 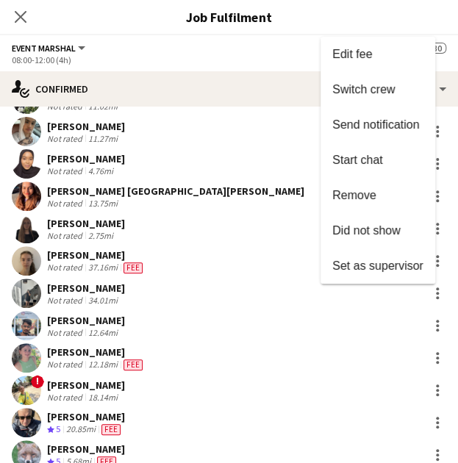 I want to click on button: Set as supervisor, so click(x=378, y=266).